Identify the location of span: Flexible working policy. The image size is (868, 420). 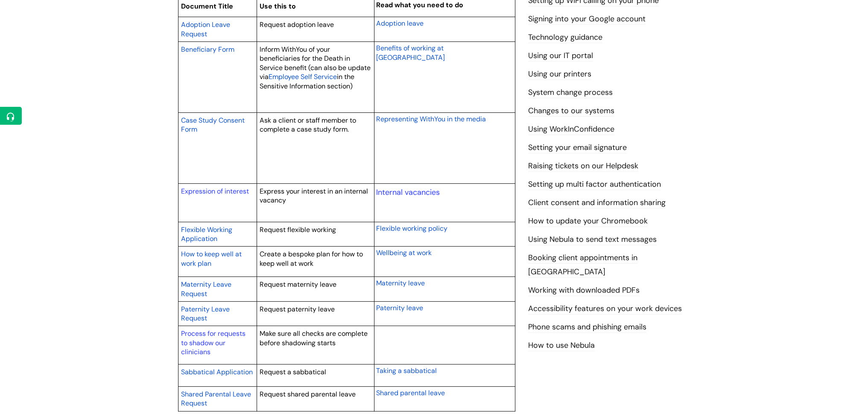
(412, 228).